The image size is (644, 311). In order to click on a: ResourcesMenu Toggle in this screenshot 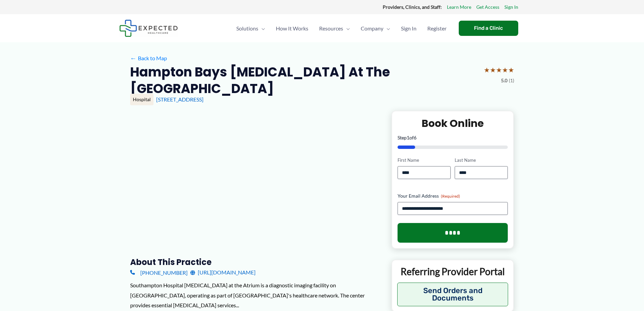, I will do `click(334, 29)`.